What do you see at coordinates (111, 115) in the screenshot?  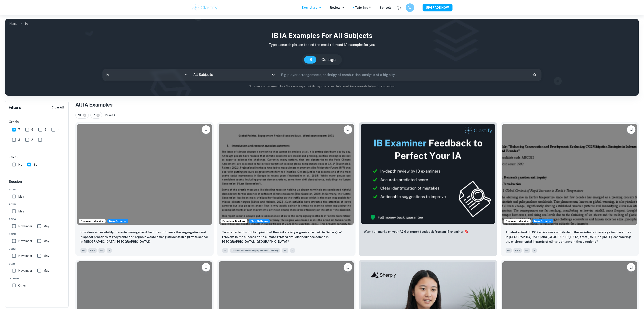 I see `button: Reset All` at bounding box center [111, 115].